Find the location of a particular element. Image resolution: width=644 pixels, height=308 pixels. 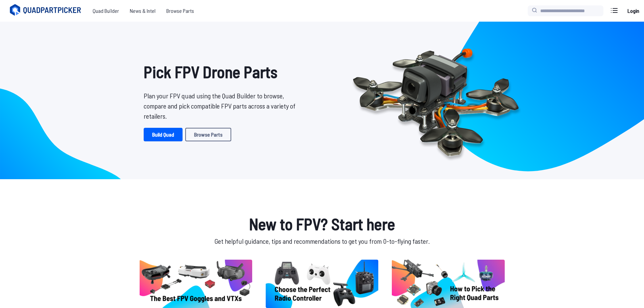

img: Quadcopter is located at coordinates (436, 100).